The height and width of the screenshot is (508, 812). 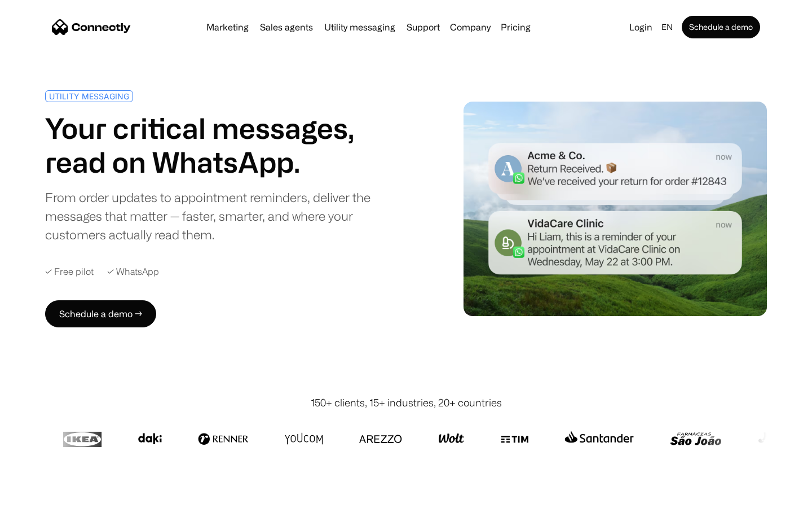 I want to click on a: Sales agents, so click(x=287, y=27).